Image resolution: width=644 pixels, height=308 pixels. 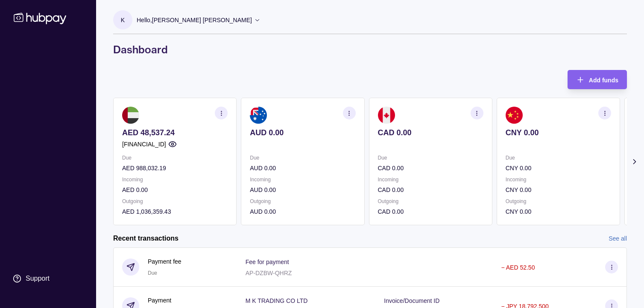 What do you see at coordinates (48, 279) in the screenshot?
I see `a: Support` at bounding box center [48, 279].